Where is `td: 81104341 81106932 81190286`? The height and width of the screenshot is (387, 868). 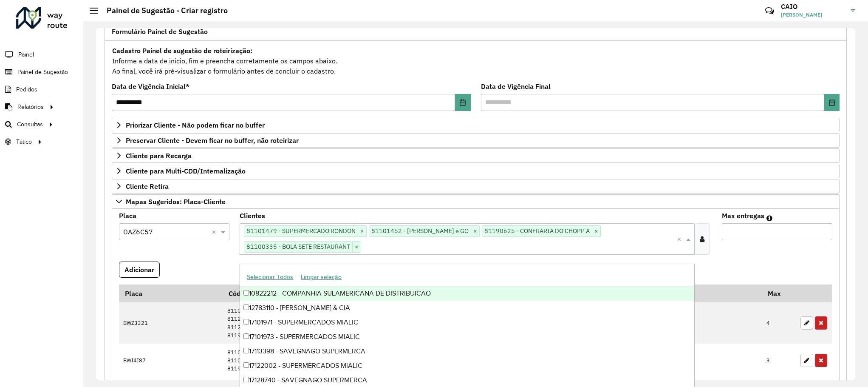
td: 81104341 81106932 81190286 is located at coordinates (353, 360).